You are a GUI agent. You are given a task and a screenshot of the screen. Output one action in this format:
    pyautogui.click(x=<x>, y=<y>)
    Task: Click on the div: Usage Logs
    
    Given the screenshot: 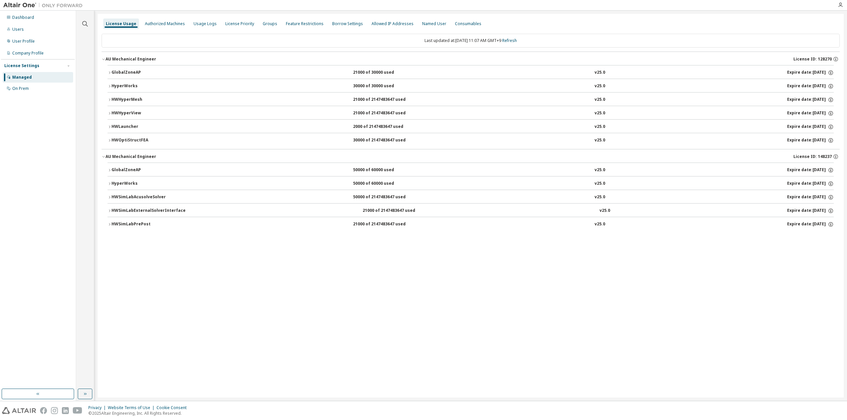 What is the action you would take?
    pyautogui.click(x=205, y=24)
    